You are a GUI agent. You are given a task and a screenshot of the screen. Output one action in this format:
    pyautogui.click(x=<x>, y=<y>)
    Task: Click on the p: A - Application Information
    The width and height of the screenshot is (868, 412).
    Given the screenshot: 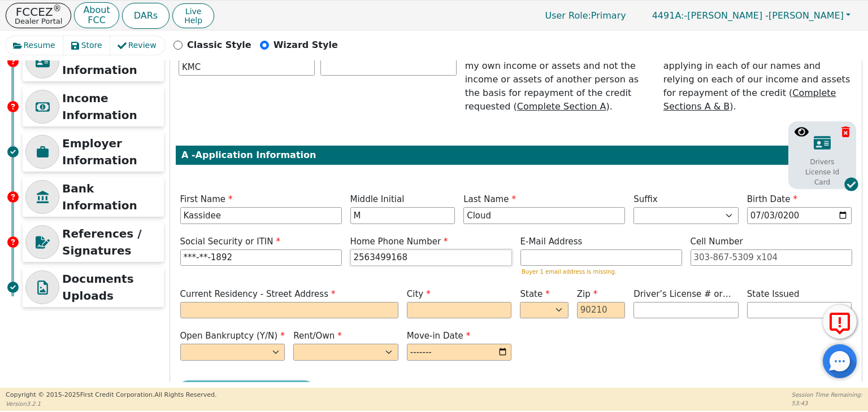 What is the action you would take?
    pyautogui.click(x=516, y=155)
    